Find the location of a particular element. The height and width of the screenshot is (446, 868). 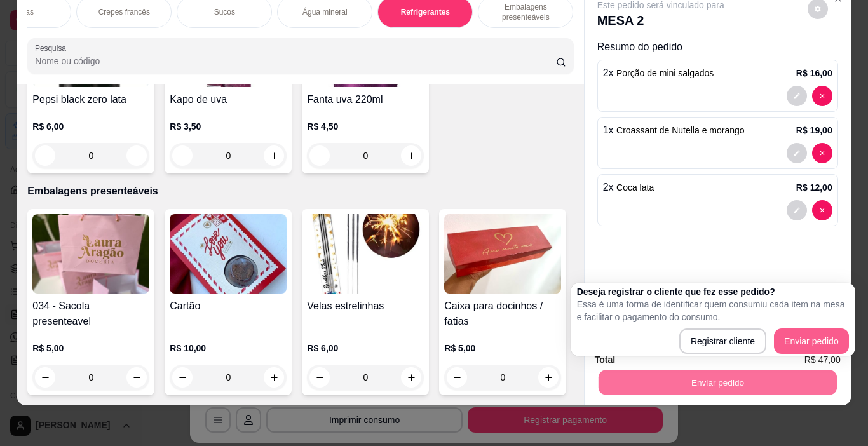

h4: Fanta uva 220ml is located at coordinates (365, 100).